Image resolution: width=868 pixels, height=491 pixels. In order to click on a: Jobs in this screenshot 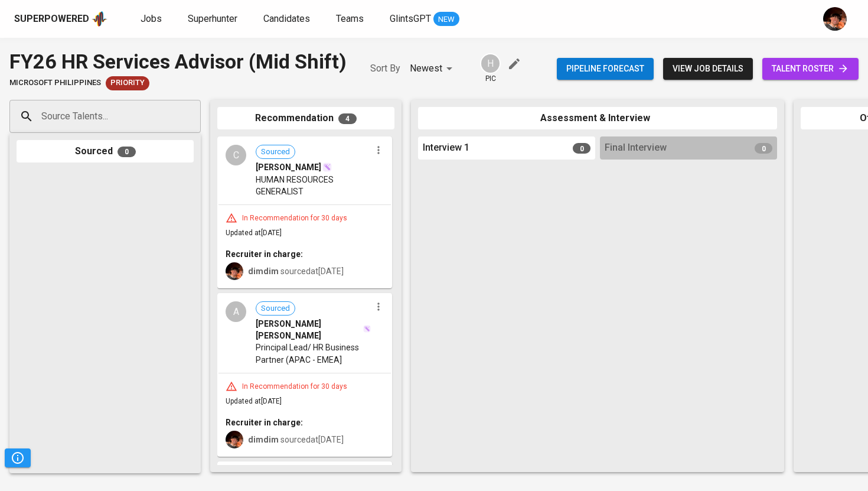, I will do `click(152, 19)`.